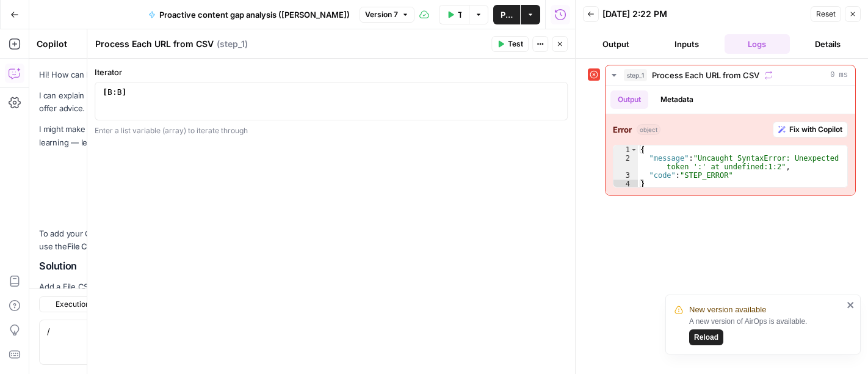 The height and width of the screenshot is (374, 868). I want to click on button: Test, so click(509, 44).